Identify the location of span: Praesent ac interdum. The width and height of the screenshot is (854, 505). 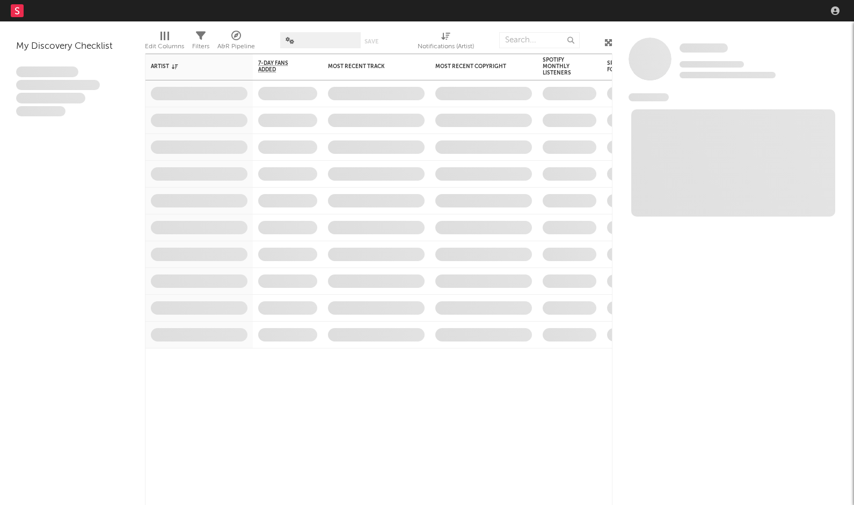
(50, 98).